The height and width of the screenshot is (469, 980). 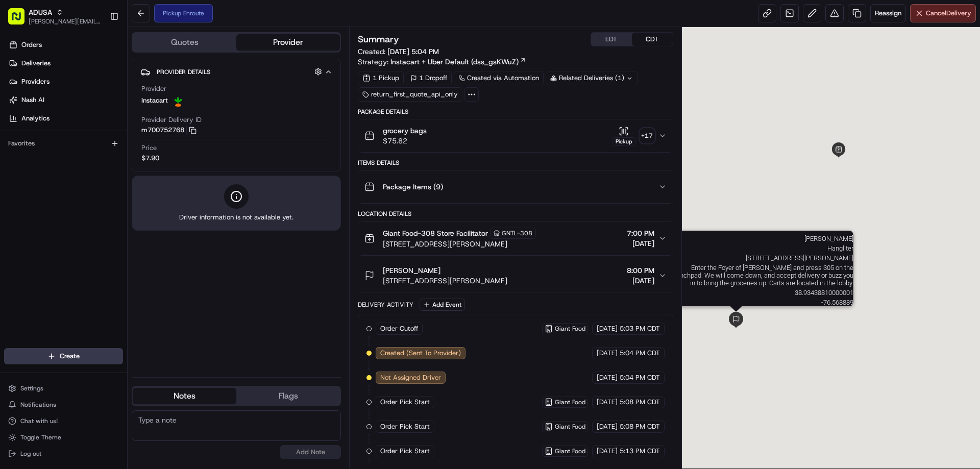 I want to click on span: Analytics, so click(x=35, y=118).